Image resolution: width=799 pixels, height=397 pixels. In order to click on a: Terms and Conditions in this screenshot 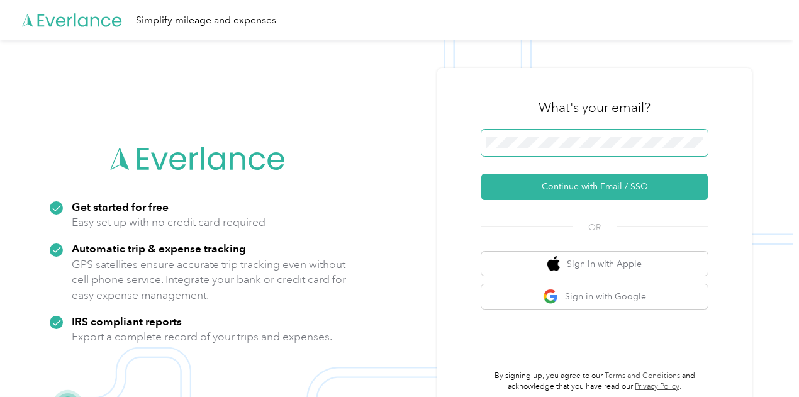, I will do `click(642, 375)`.